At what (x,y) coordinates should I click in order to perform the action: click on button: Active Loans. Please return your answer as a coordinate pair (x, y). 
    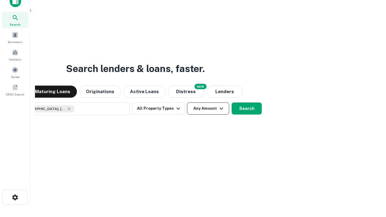
    Looking at the image, I should click on (144, 92).